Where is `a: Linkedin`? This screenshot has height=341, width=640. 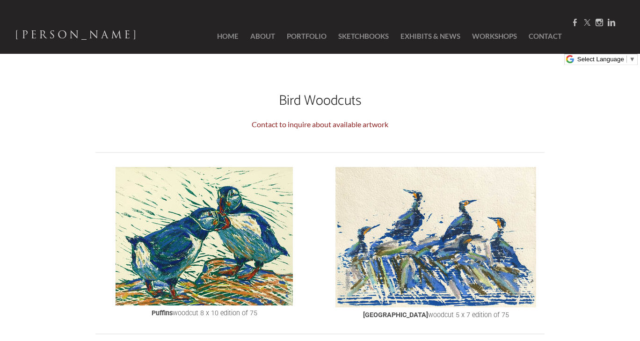 a: Linkedin is located at coordinates (611, 22).